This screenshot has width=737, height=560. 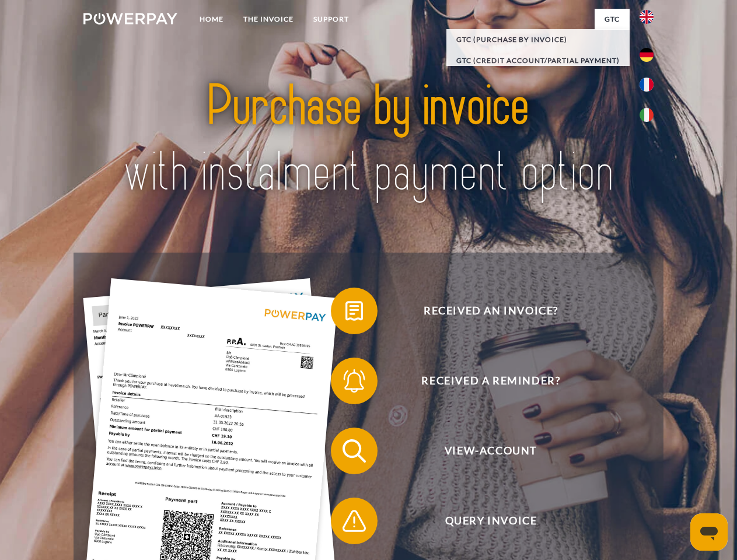 What do you see at coordinates (491, 311) in the screenshot?
I see `span: Received an invoice?` at bounding box center [491, 311].